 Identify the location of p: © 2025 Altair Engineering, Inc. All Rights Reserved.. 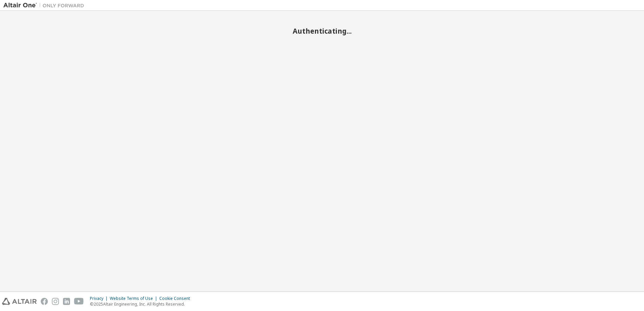
(141, 304).